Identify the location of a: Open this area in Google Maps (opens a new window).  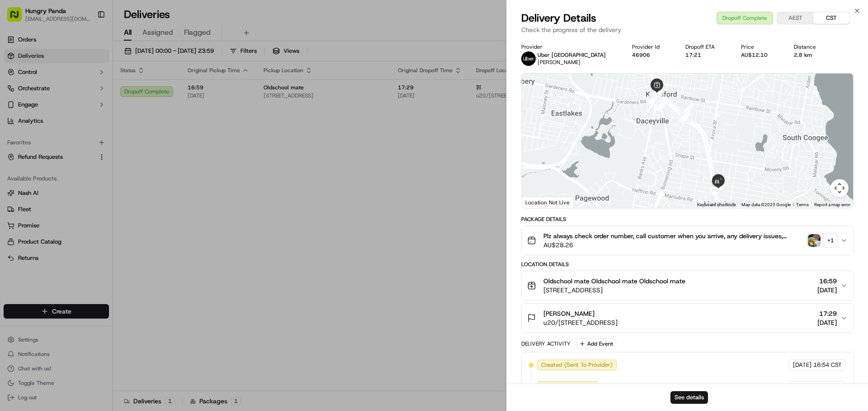
(539, 202).